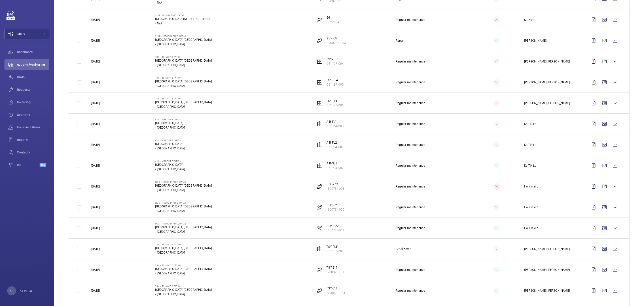  What do you see at coordinates (404, 249) in the screenshot?
I see `p: Breakdown` at bounding box center [404, 249].